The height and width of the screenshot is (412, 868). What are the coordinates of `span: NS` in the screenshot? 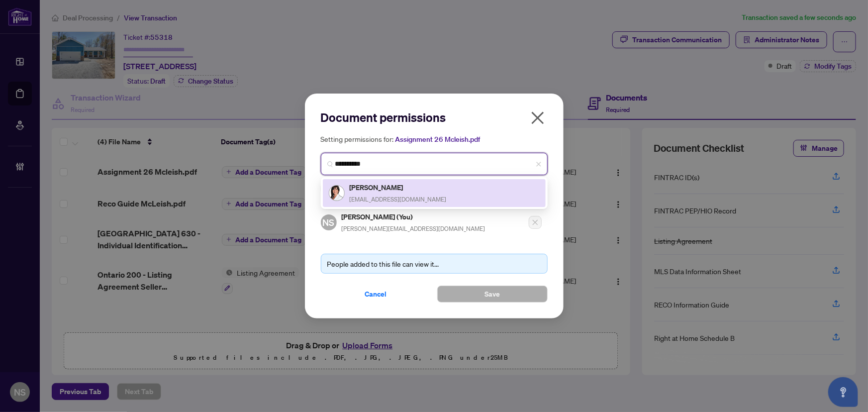 It's located at (328, 222).